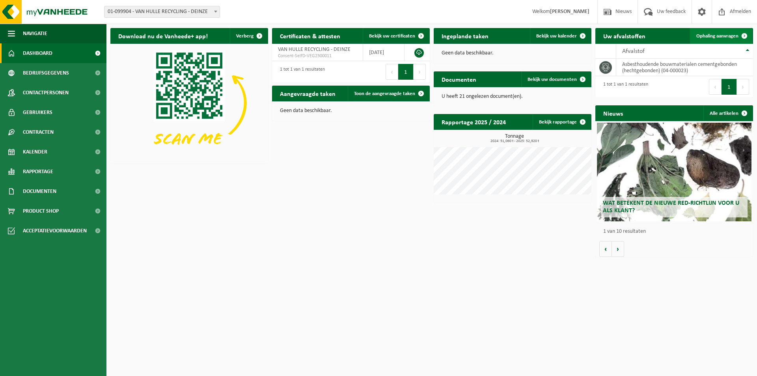  I want to click on button: Verberg, so click(248, 36).